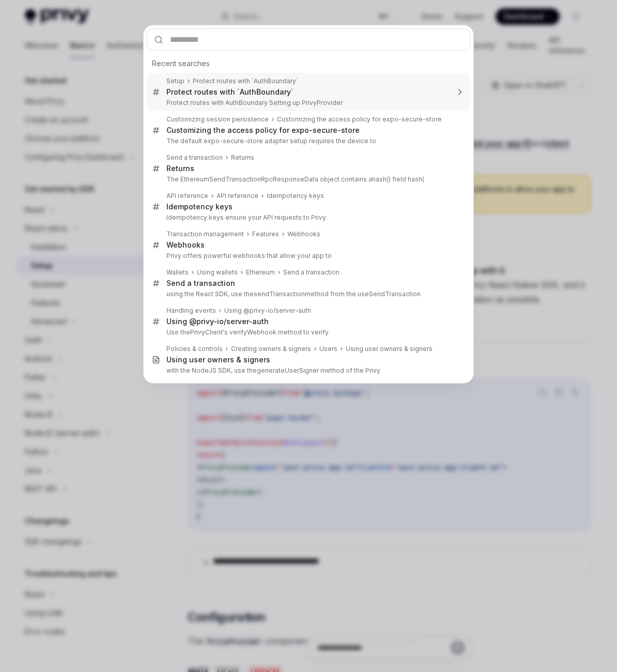  I want to click on div: Policies & controls, so click(194, 349).